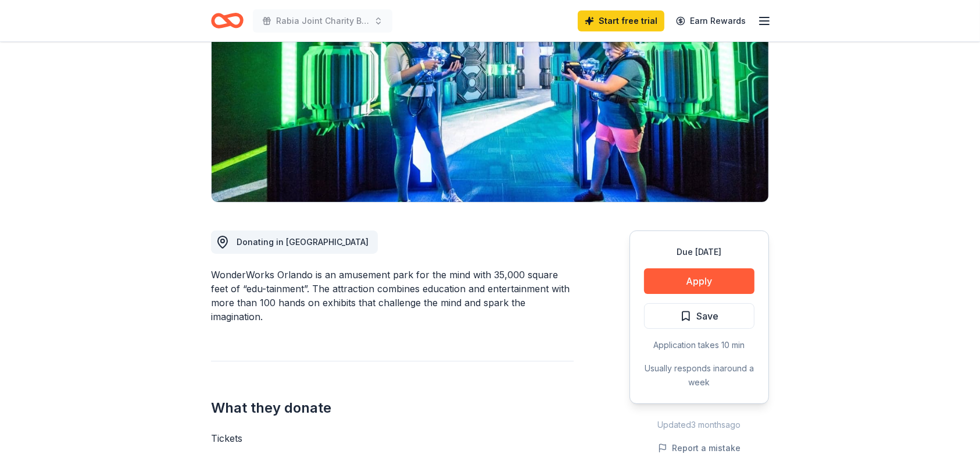 Image resolution: width=980 pixels, height=454 pixels. What do you see at coordinates (707, 316) in the screenshot?
I see `span: Save` at bounding box center [707, 316].